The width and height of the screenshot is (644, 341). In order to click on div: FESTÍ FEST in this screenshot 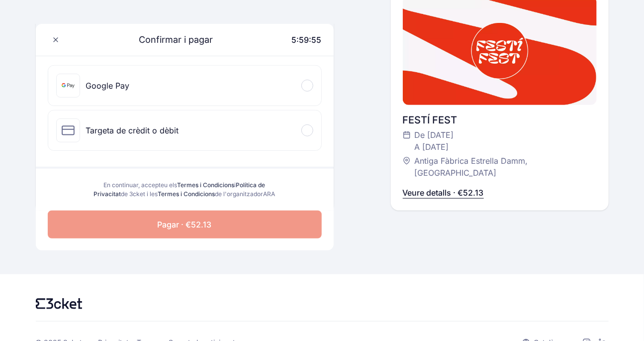, I will do `click(500, 120)`.